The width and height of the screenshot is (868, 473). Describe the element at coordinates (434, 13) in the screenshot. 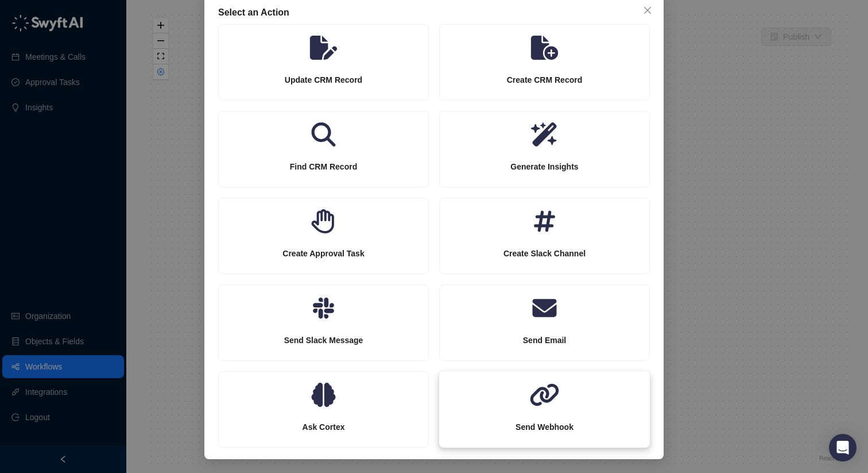

I see `div: Select an Action` at that location.